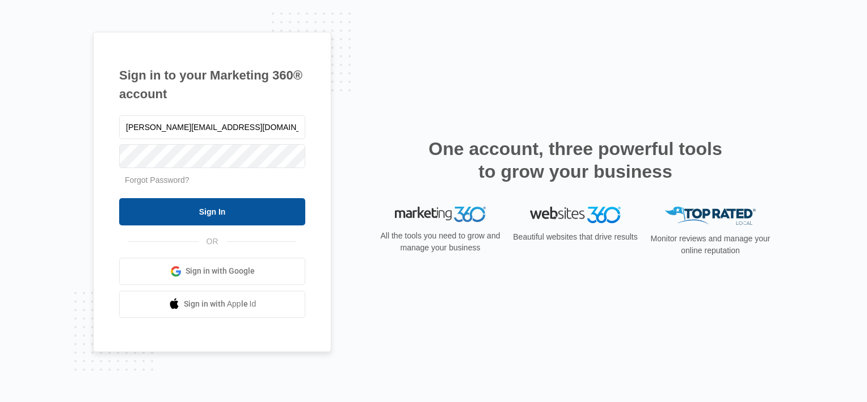  What do you see at coordinates (575, 237) in the screenshot?
I see `p: Beautiful websites that drive results` at bounding box center [575, 237].